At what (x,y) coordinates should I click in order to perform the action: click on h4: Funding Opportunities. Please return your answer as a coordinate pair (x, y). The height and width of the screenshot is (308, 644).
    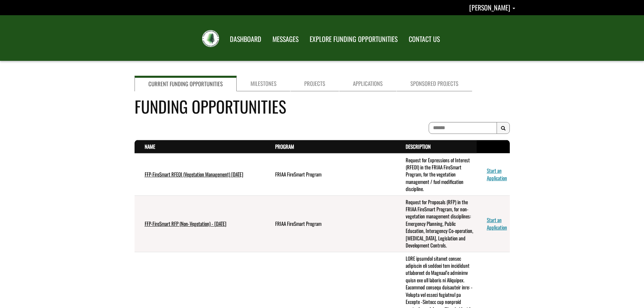
    Looking at the image, I should click on (322, 106).